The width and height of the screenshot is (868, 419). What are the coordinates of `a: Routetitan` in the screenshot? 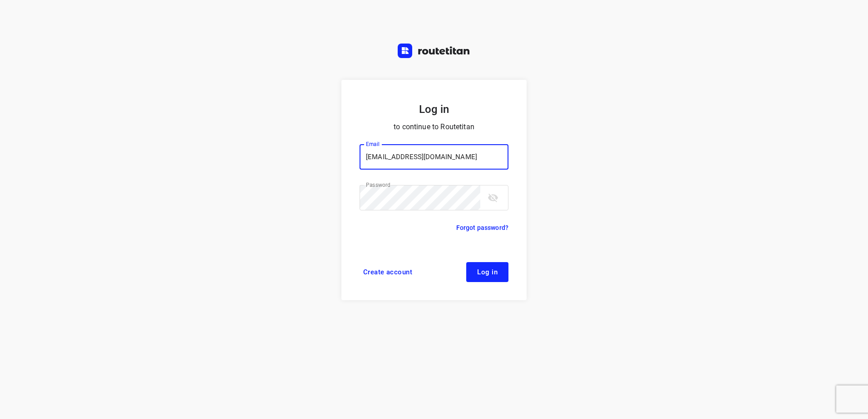 It's located at (434, 52).